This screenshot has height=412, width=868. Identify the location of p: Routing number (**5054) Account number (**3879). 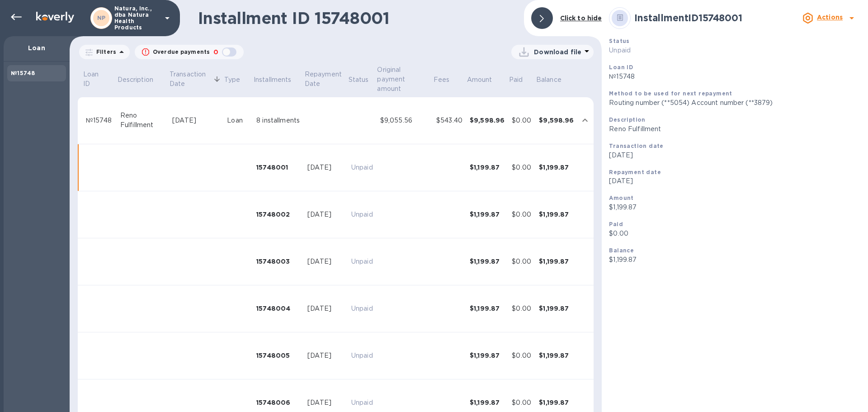
(734, 103).